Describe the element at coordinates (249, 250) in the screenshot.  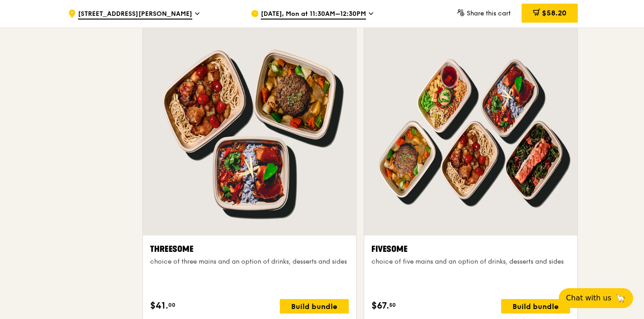
I see `div: Threesome` at that location.